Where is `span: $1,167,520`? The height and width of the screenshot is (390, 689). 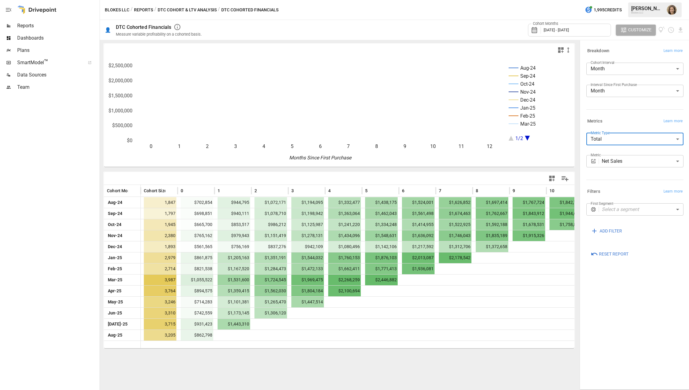 span: $1,167,520 is located at coordinates (234, 269).